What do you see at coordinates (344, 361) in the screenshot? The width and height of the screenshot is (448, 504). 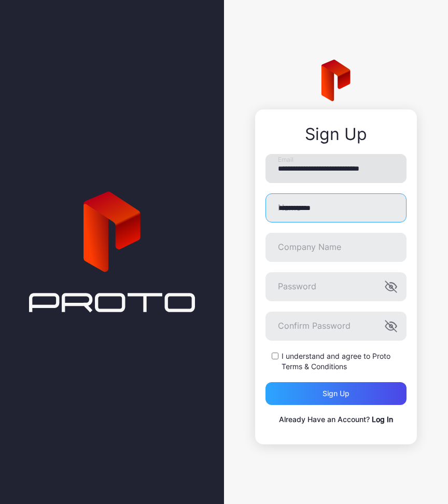 I see `label: I understand and agree to` at bounding box center [344, 361].